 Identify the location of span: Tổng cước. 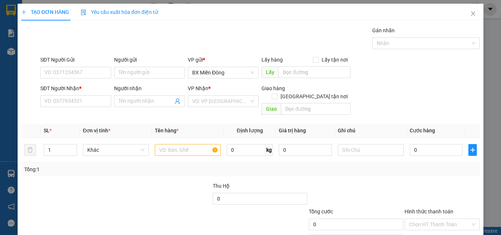
(321, 212).